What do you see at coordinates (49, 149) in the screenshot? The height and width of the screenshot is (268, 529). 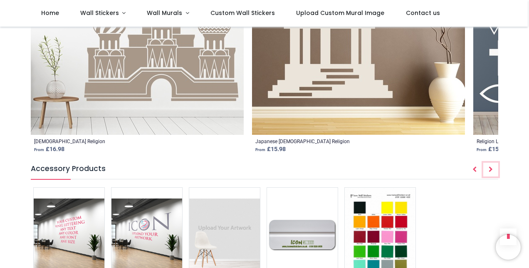 I see `strong: £ 16.98` at bounding box center [49, 149].